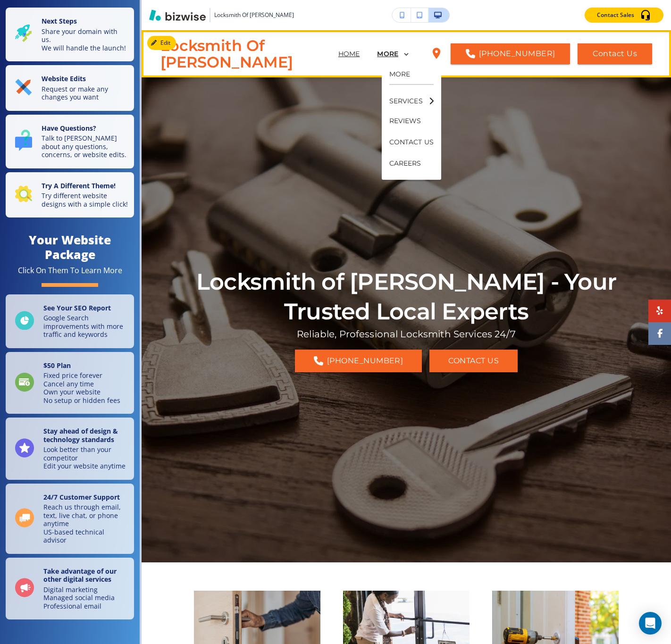 Image resolution: width=671 pixels, height=644 pixels. What do you see at coordinates (86, 524) in the screenshot?
I see `p: Reach us through email, text, live chat, or phone anytime US-based technical advisor` at bounding box center [86, 524].